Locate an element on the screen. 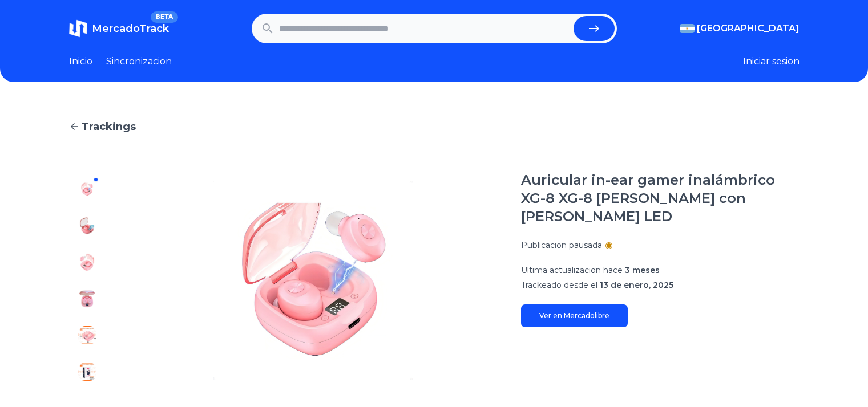 The width and height of the screenshot is (868, 407). span: Ultima actualizacion hace is located at coordinates (572, 271).